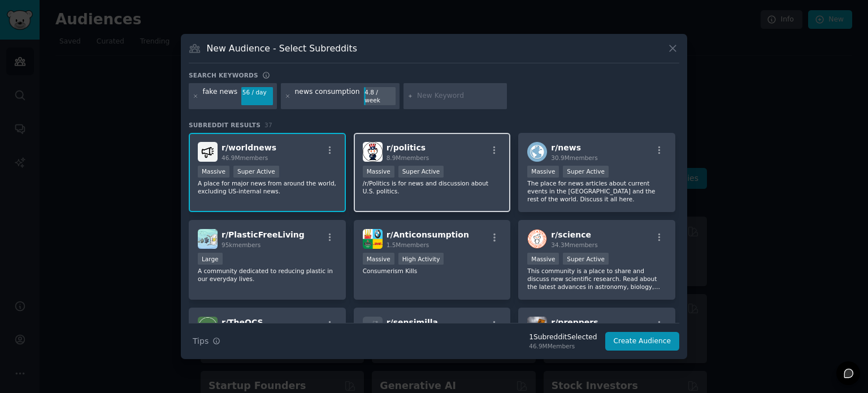 This screenshot has height=393, width=868. I want to click on img: preppers, so click(537, 326).